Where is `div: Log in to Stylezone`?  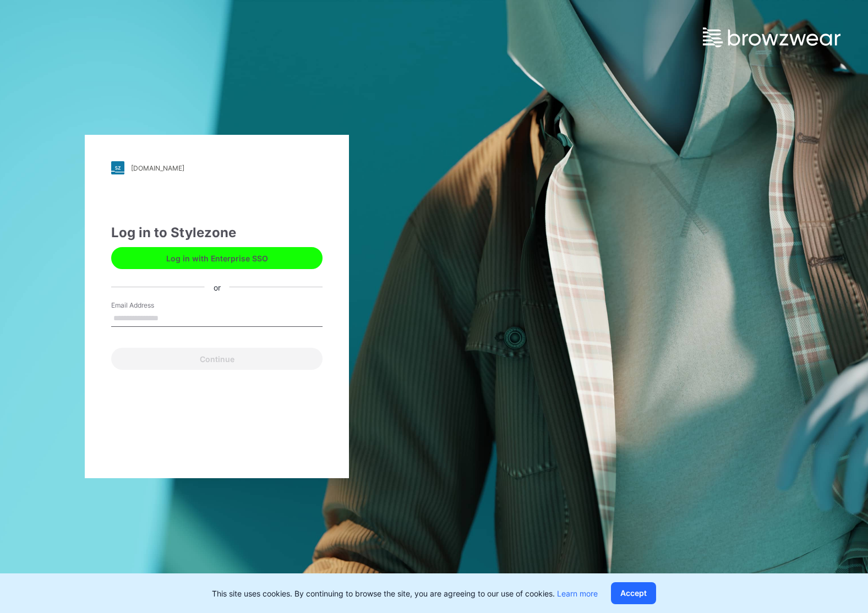
div: Log in to Stylezone is located at coordinates (217, 233).